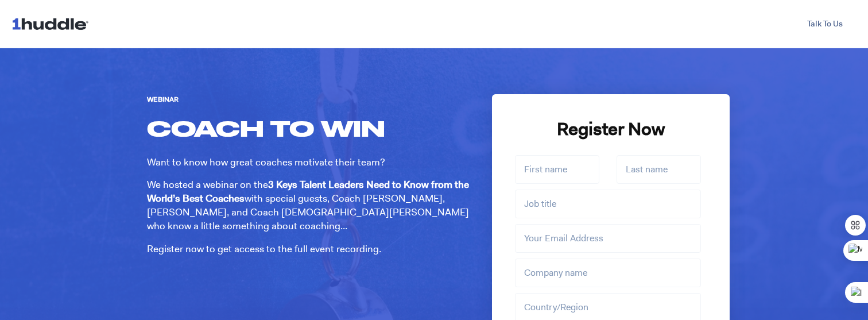  I want to click on input: Job title, so click(608, 204).